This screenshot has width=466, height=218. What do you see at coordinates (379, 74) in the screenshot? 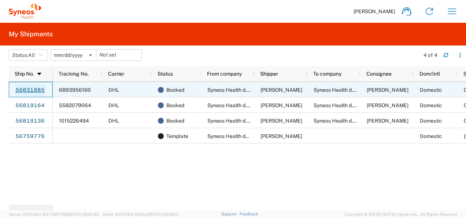
I see `span: Consignee` at bounding box center [379, 74].